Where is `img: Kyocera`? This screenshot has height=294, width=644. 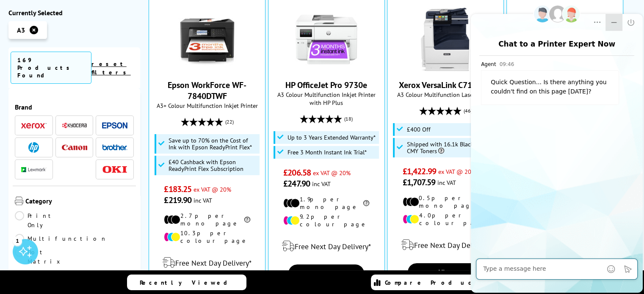 img: Kyocera is located at coordinates (74, 125).